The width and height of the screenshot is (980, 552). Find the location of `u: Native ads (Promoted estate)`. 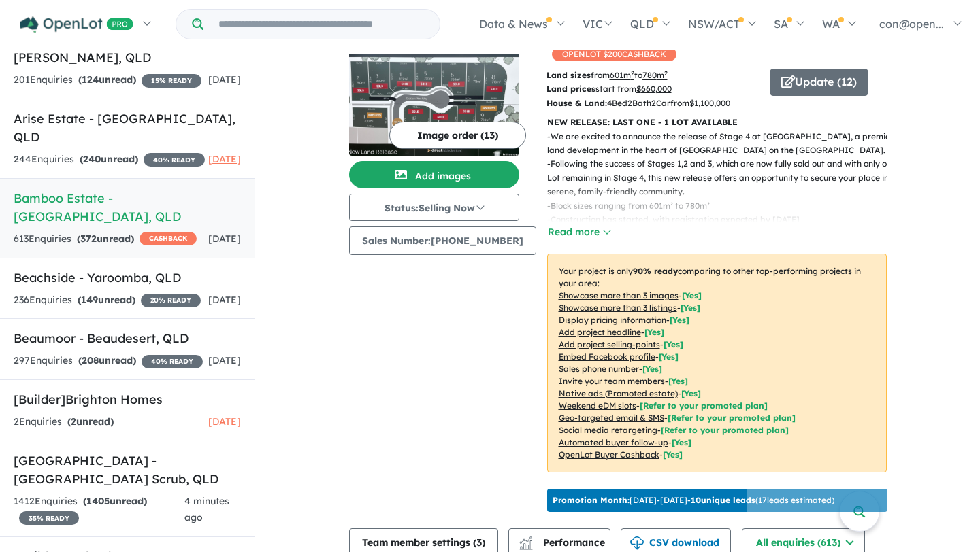

u: Native ads (Promoted estate) is located at coordinates (618, 393).